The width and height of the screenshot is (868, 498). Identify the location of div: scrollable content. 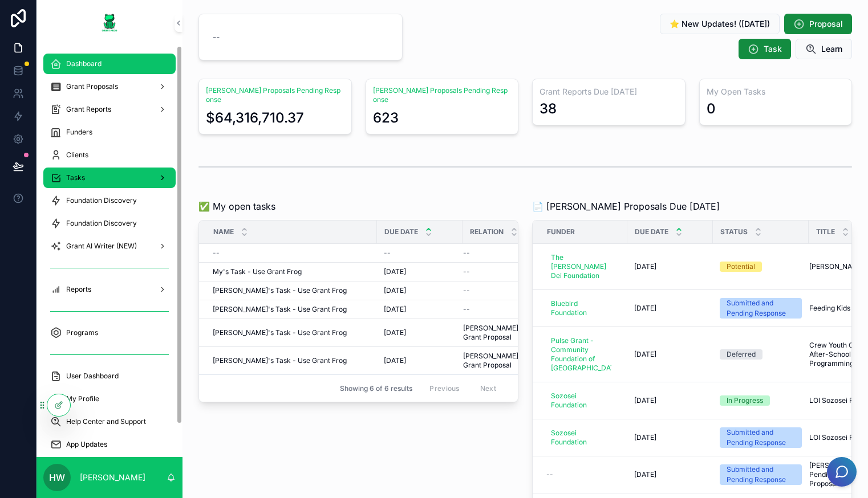
(110, 252).